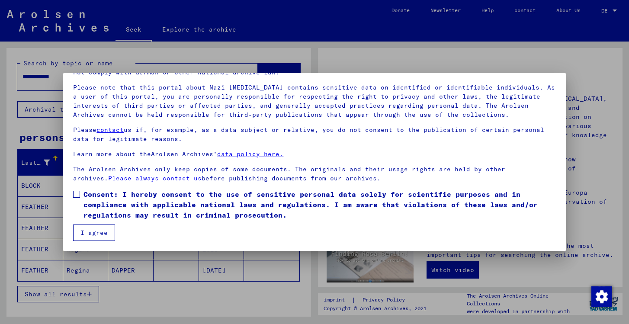 The height and width of the screenshot is (324, 629). What do you see at coordinates (85, 130) in the screenshot?
I see `font: Please` at bounding box center [85, 130].